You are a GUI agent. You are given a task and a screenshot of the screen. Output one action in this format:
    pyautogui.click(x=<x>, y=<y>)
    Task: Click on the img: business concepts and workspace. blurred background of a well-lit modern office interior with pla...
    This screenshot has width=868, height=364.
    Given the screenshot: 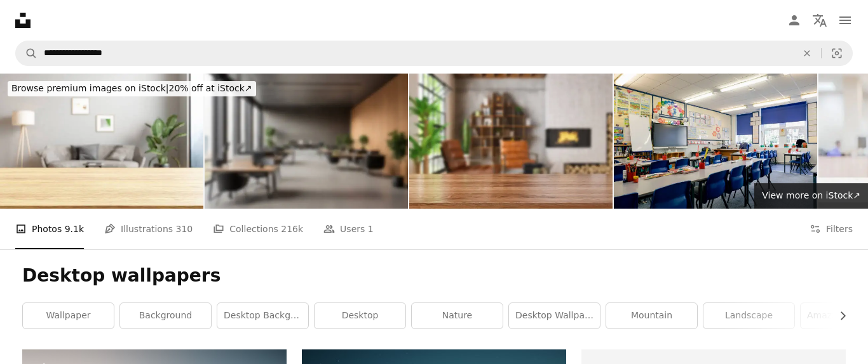 What is the action you would take?
    pyautogui.click(x=306, y=141)
    